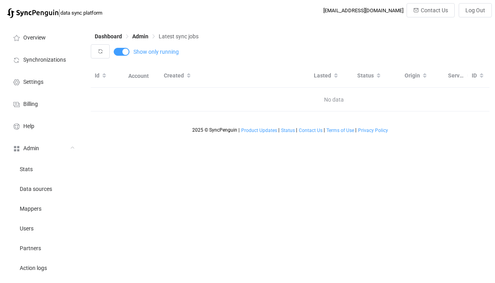 This screenshot has height=283, width=495. I want to click on img: syncpenguin.svg, so click(33, 13).